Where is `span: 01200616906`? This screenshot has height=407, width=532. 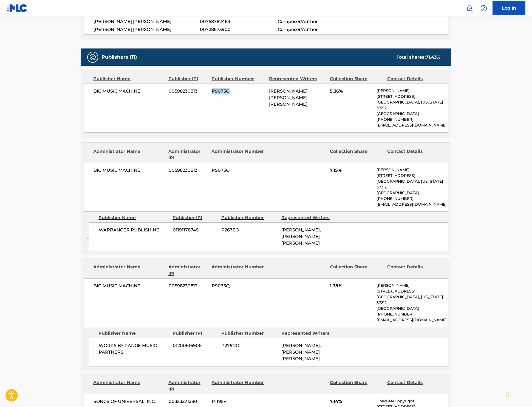
span: 01200616906 is located at coordinates (195, 346).